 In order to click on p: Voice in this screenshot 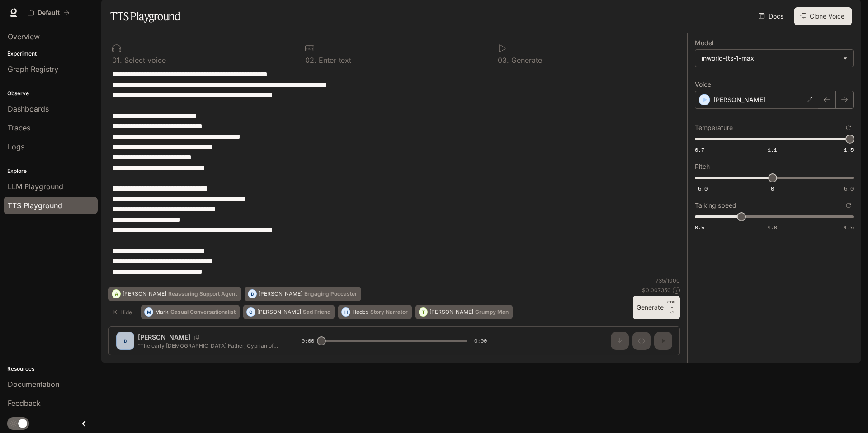, I will do `click(703, 85)`.